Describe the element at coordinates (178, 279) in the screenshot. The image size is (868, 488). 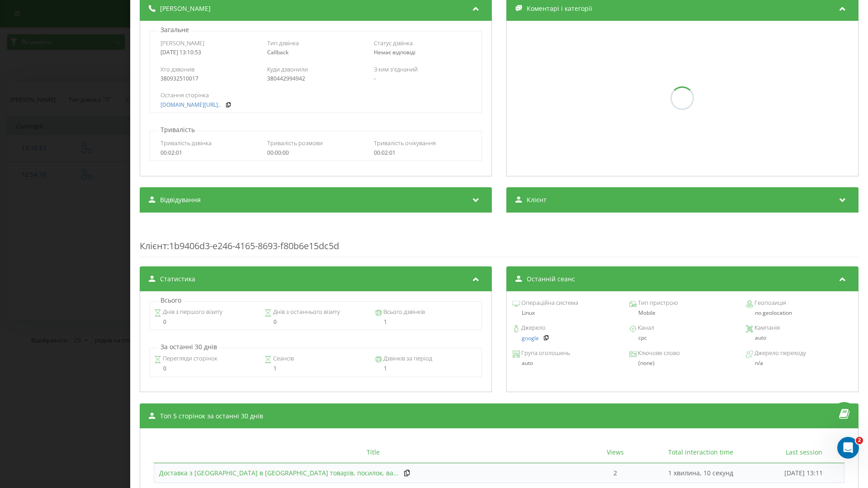
I see `span: Статистика` at that location.